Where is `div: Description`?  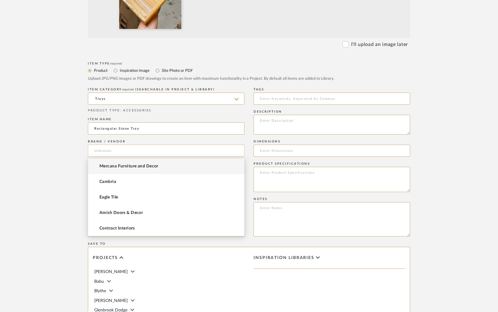 div: Description is located at coordinates (332, 112).